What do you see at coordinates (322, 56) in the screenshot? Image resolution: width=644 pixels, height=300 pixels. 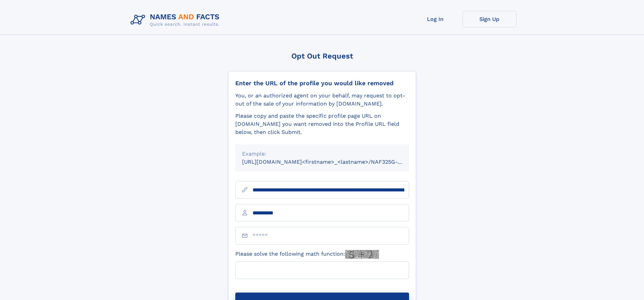 I see `div: Opt Out Request` at bounding box center [322, 56].